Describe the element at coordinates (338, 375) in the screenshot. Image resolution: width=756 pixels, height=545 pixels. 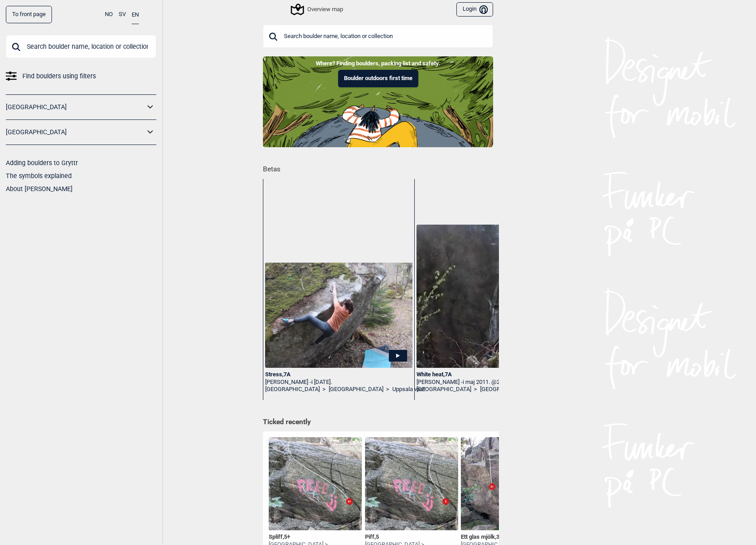
I see `div: Stress , 7A` at that location.